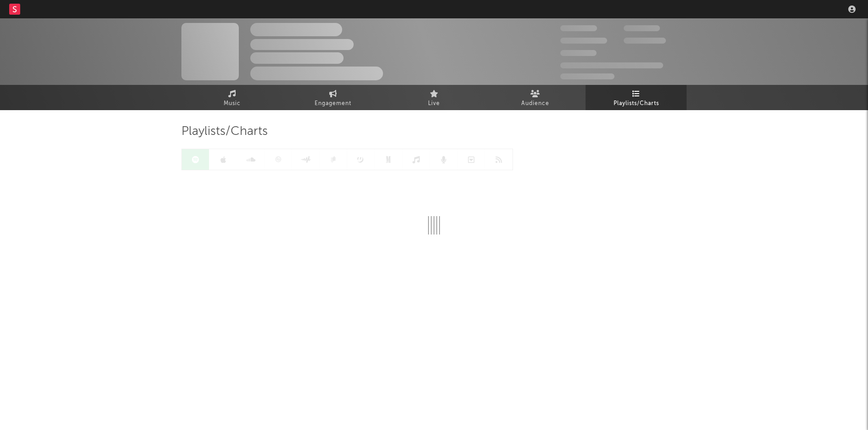  What do you see at coordinates (333, 104) in the screenshot?
I see `span: Engagement` at bounding box center [333, 104].